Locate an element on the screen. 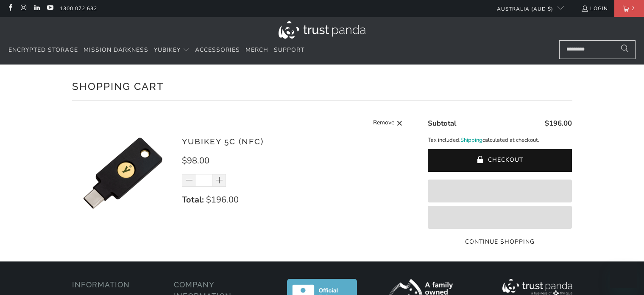 The height and width of the screenshot is (295, 644). img: YubiKey 5C (NFC) is located at coordinates (123, 173).